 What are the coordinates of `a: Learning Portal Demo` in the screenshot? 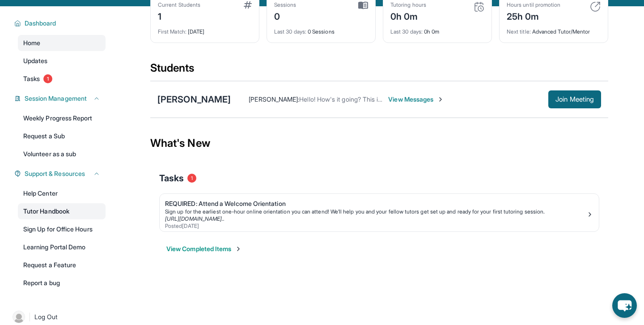 It's located at (62, 247).